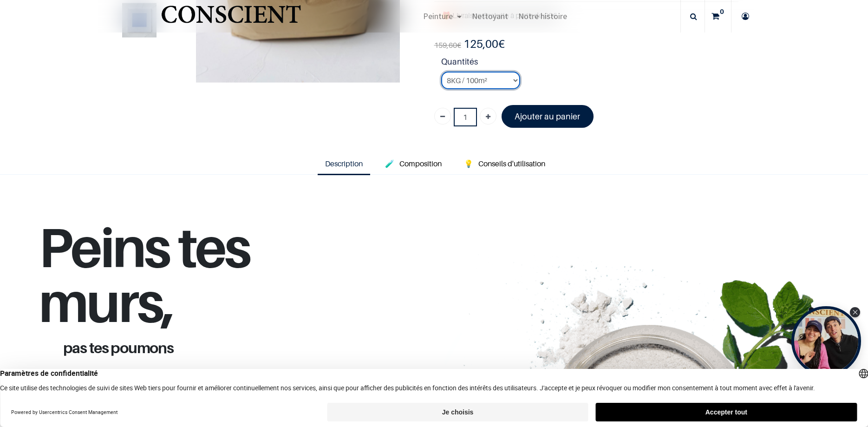 Image resolution: width=868 pixels, height=427 pixels. Describe the element at coordinates (542, 16) in the screenshot. I see `span: Notre histoire` at that location.